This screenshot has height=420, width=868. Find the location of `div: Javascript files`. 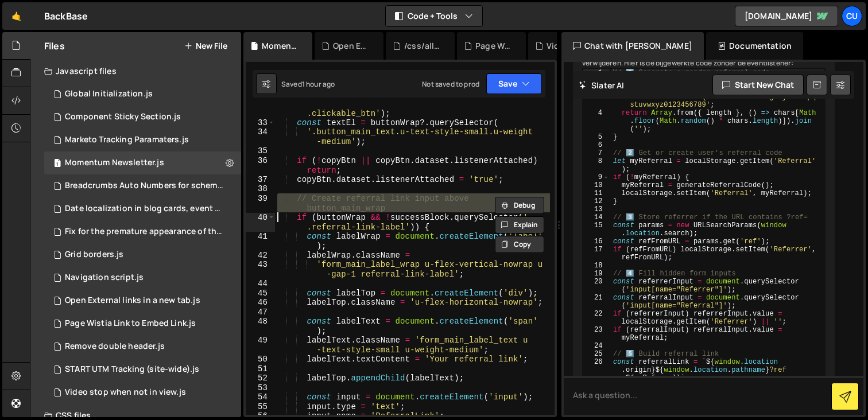

div: Javascript files is located at coordinates (136, 71).